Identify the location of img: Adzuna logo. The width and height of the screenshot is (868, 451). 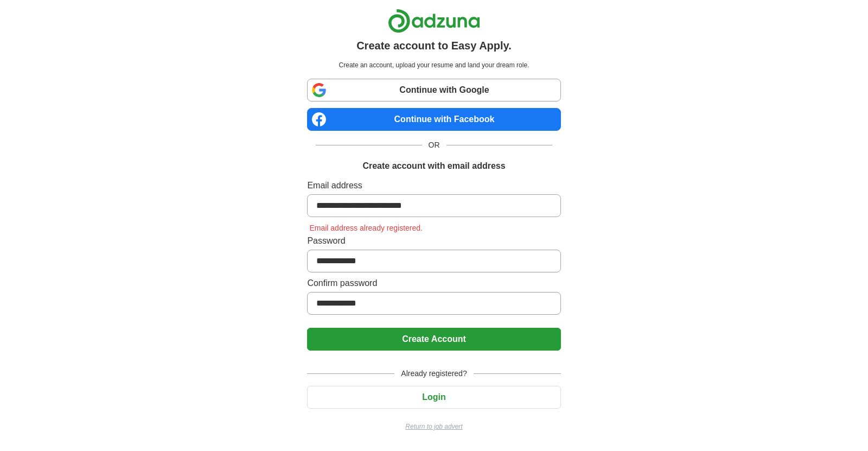
(434, 20).